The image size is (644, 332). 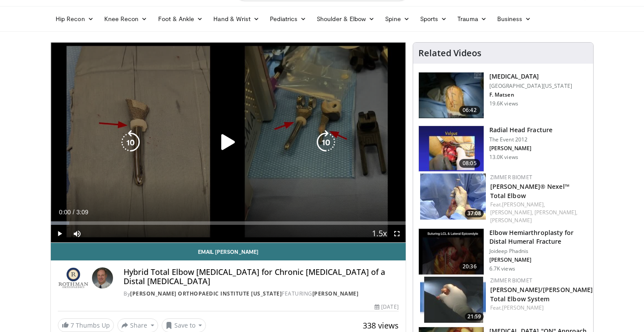 I want to click on a: Spine, so click(x=397, y=19).